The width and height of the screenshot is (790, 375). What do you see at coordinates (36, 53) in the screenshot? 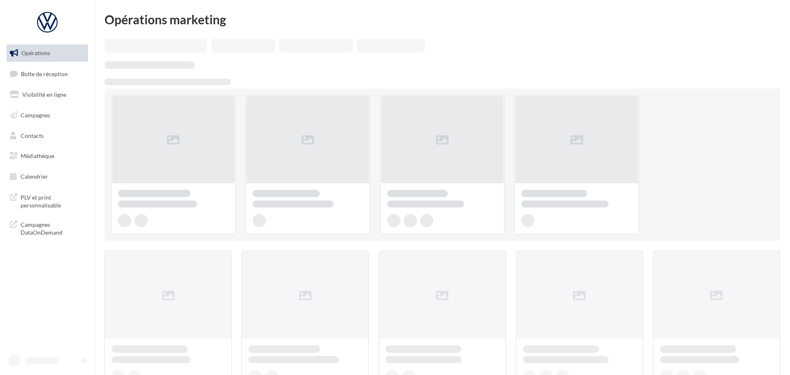
I see `span: Opérations` at bounding box center [36, 53].